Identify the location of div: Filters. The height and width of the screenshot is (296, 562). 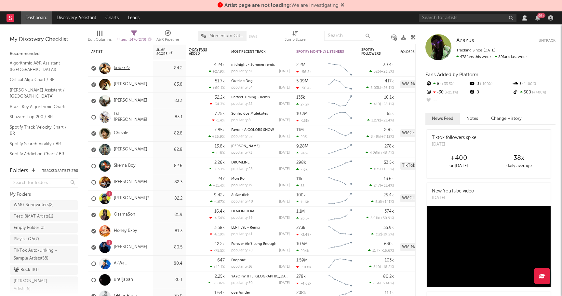
(134, 40).